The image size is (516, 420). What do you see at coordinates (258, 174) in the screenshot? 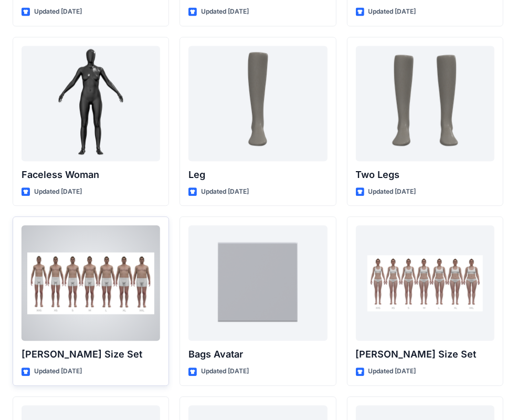
I see `p: Leg` at bounding box center [258, 174].